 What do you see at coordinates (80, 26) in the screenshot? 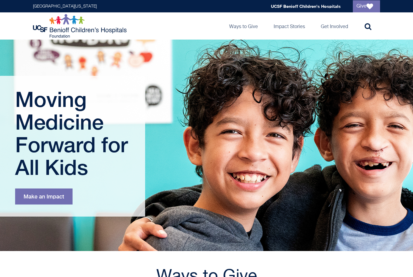
I see `img: Logo for UCSF Benioff Children's Hospitals Foundation` at bounding box center [80, 26].